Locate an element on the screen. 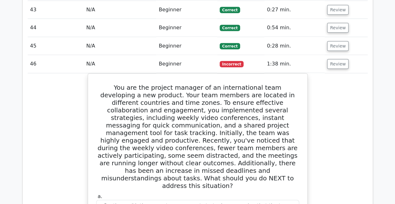 The image size is (395, 204). td: 0:27 min. is located at coordinates (295, 10).